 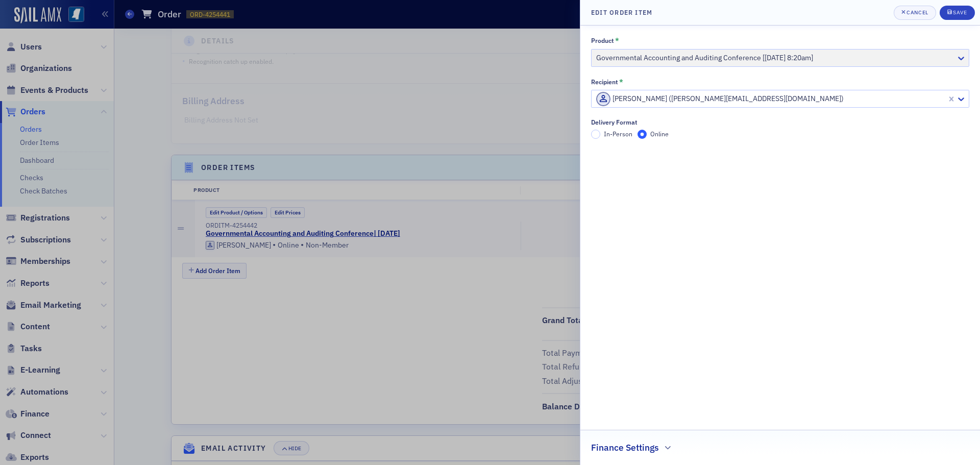 What do you see at coordinates (917, 12) in the screenshot?
I see `div: Cancel` at bounding box center [917, 12].